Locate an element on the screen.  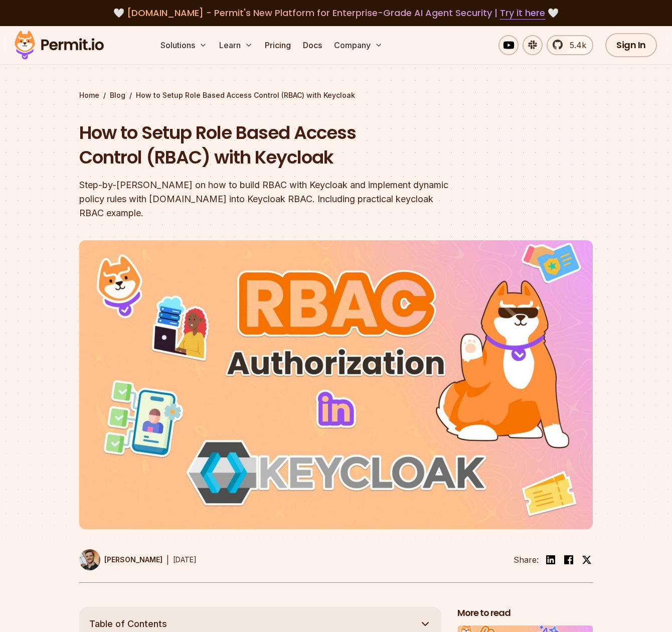
img: Permit logo is located at coordinates (59, 45).